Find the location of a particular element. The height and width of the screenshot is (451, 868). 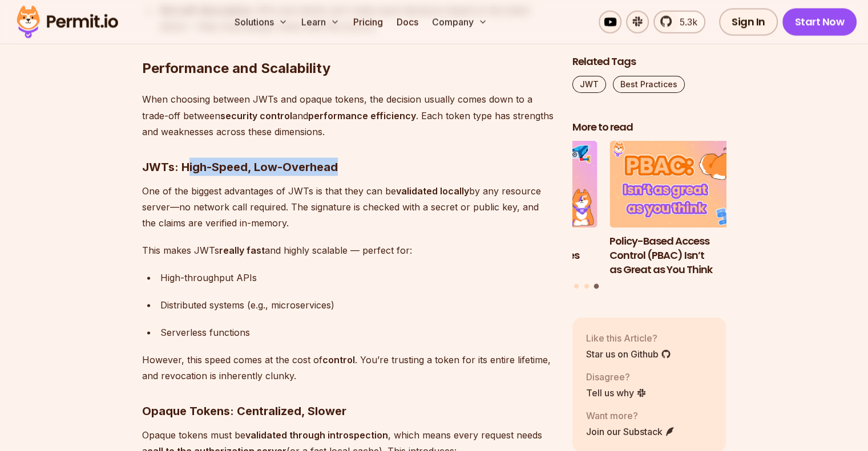

h3: How to Use JWTs for Authorization: Best Practices and Common Mistakes is located at coordinates (521, 256).